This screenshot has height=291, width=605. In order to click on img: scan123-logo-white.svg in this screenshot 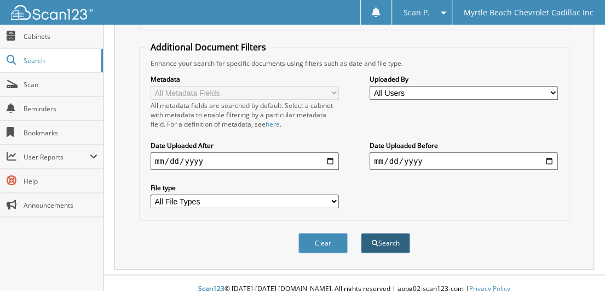, I will do `click(52, 12)`.